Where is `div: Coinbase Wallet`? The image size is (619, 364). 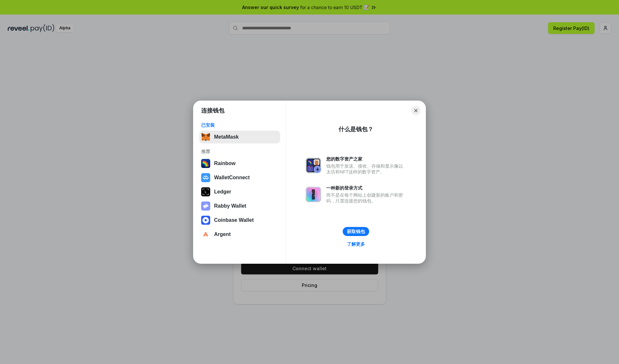 div: Coinbase Wallet is located at coordinates (234, 220).